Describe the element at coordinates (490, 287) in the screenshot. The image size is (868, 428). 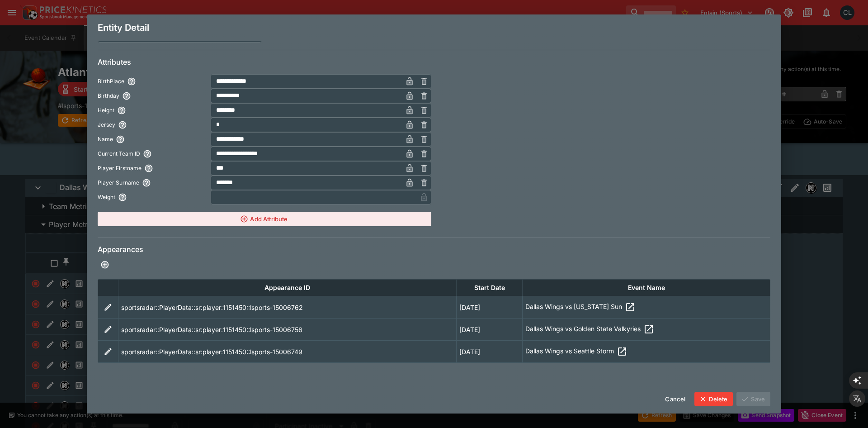
I see `th: Start Date` at that location.